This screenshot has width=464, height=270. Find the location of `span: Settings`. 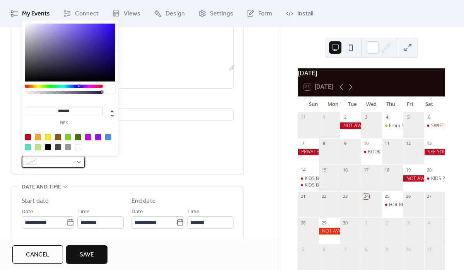

span: Settings is located at coordinates (222, 14).